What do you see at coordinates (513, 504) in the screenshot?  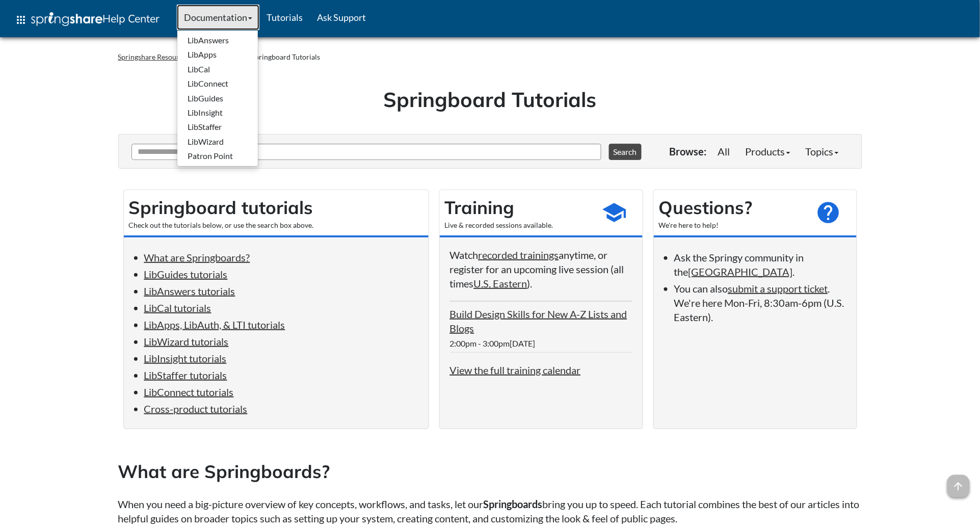 I see `strong: Springboards` at bounding box center [513, 504].